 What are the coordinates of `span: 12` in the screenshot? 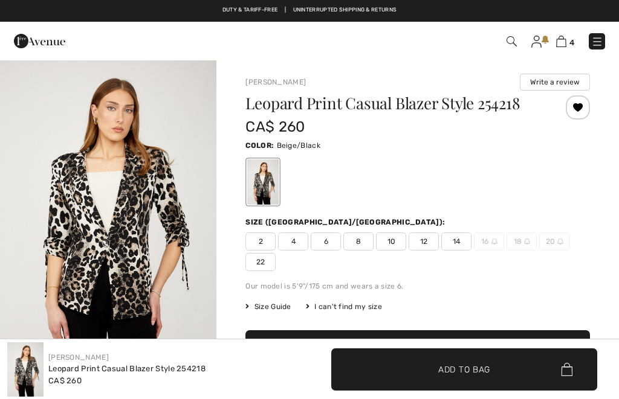 It's located at (423, 242).